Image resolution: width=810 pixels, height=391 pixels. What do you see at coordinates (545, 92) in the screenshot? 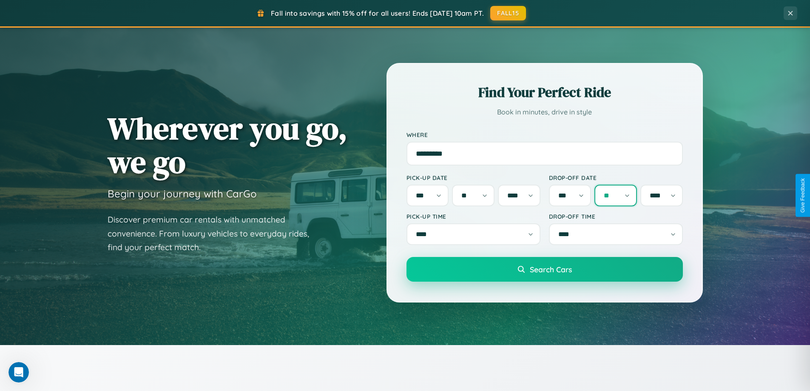
I see `h2: Find Your Perfect Ride` at bounding box center [545, 92].